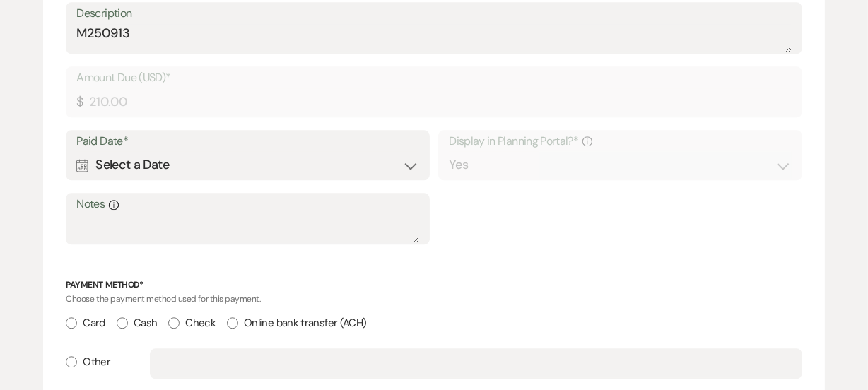 Image resolution: width=868 pixels, height=390 pixels. I want to click on label: Amount Due (USD)*, so click(433, 78).